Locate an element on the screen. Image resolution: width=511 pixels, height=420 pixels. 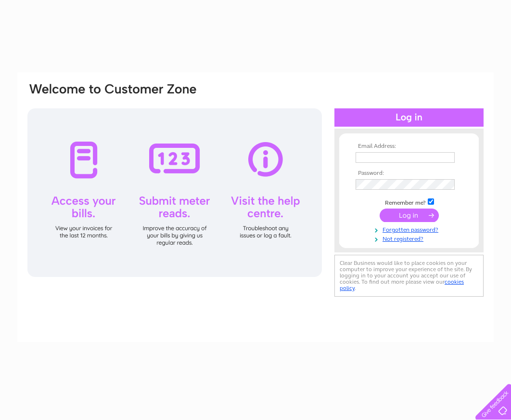
a: cookies policy is located at coordinates (402, 285).